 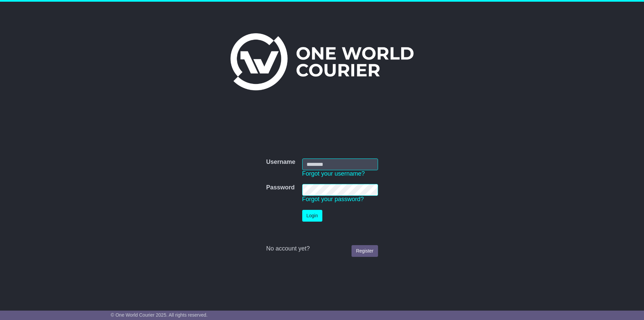 What do you see at coordinates (280, 188) in the screenshot?
I see `label: Password` at bounding box center [280, 188].